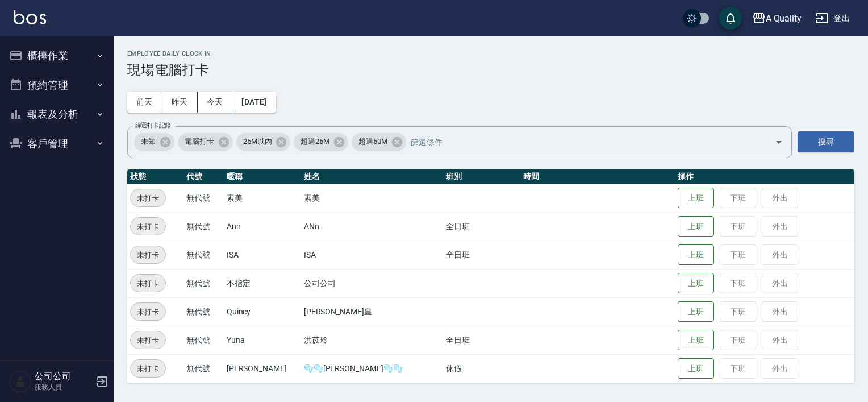  Describe the element at coordinates (64, 387) in the screenshot. I see `p: 服務人員` at that location.